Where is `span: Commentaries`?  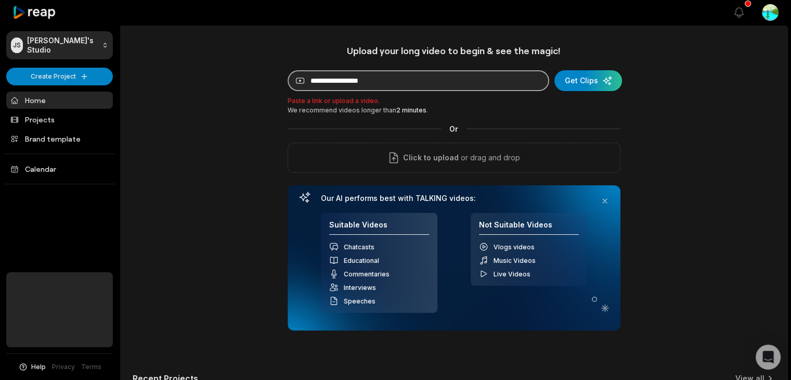
span: Commentaries is located at coordinates (367, 274).